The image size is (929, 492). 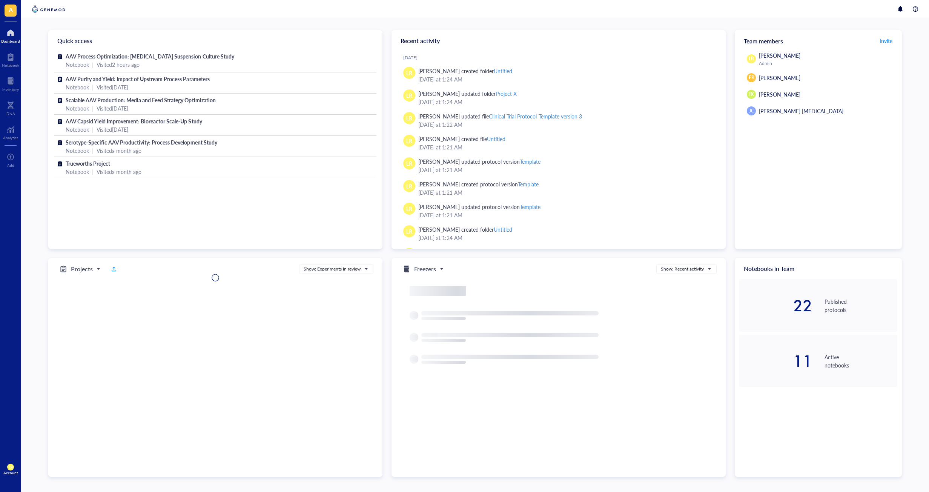 What do you see at coordinates (141, 100) in the screenshot?
I see `span: Scalable AAV Production: Media and Feed Strategy Optimization` at bounding box center [141, 100].